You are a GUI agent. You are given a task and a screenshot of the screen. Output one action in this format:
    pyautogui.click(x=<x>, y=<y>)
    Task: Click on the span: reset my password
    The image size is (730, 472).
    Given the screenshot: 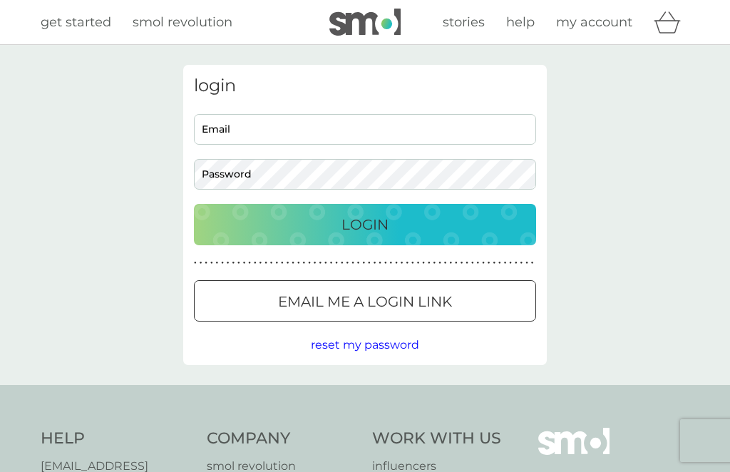 What is the action you would take?
    pyautogui.click(x=365, y=344)
    